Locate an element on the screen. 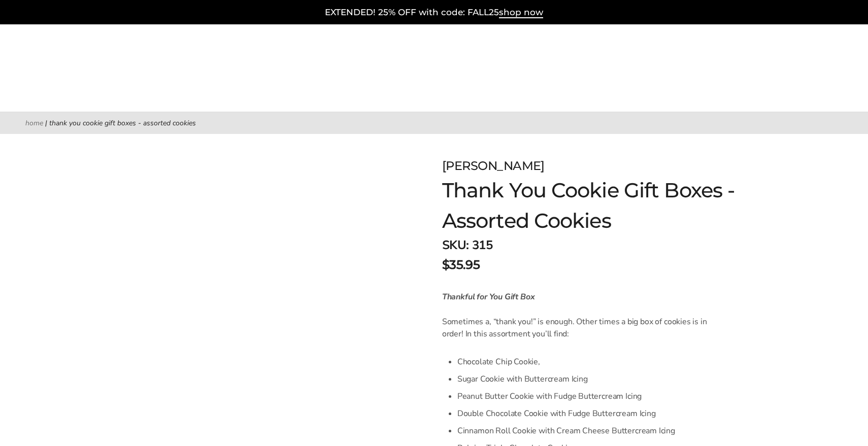 Image resolution: width=868 pixels, height=446 pixels. li: Sugar Cookie with Buttercream Icing is located at coordinates (588, 379).